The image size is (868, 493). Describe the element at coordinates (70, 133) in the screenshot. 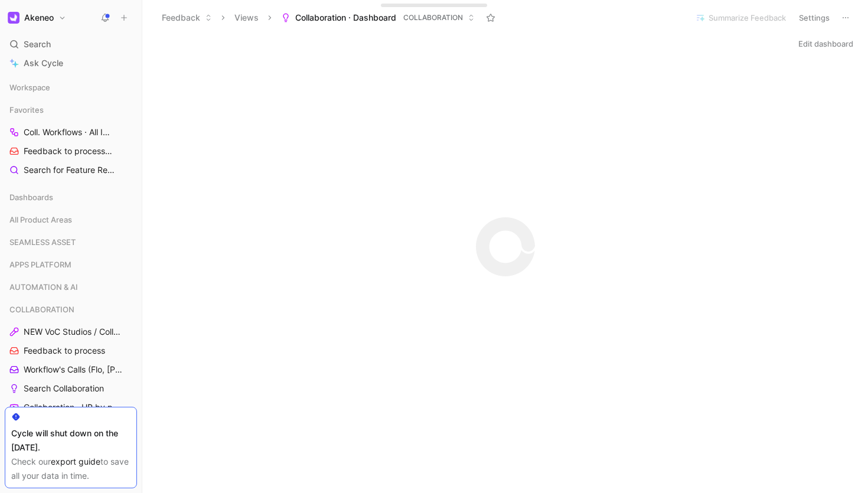

I see `span: Coll. Workflows · All IMs` at that location.